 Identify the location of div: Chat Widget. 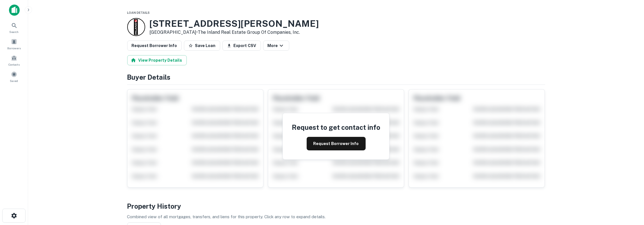
(630, 193).